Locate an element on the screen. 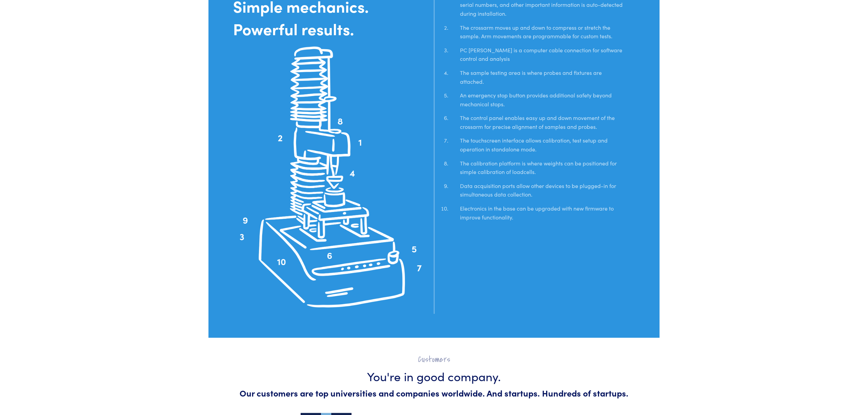  img: ta-xt-diagram.png is located at coordinates (331, 177).